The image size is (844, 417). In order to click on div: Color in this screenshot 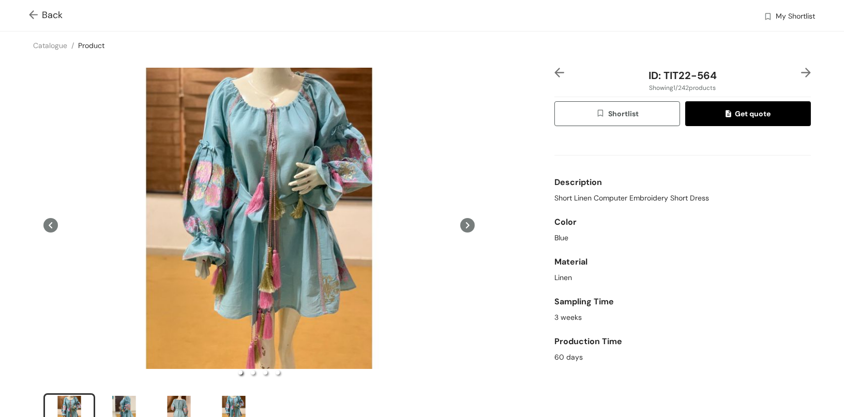, I will do `click(682, 222)`.